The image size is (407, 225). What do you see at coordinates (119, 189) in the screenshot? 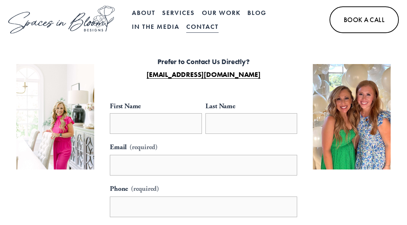
I see `span: Phone` at bounding box center [119, 189].